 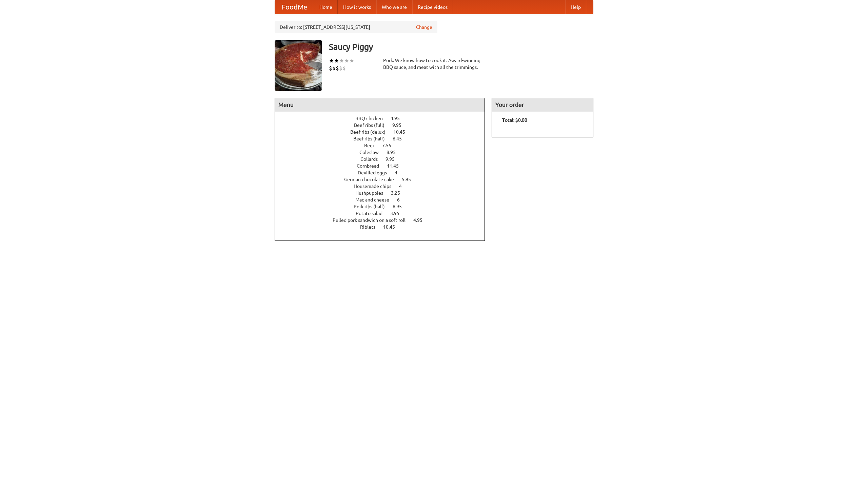 What do you see at coordinates (372, 118) in the screenshot?
I see `span: BBQ chicken` at bounding box center [372, 118].